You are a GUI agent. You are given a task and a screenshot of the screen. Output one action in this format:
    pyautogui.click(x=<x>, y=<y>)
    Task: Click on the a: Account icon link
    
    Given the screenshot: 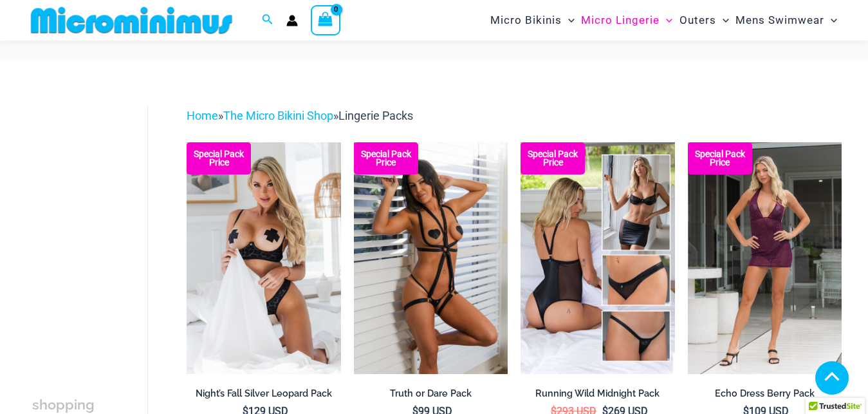 What is the action you would take?
    pyautogui.click(x=292, y=21)
    